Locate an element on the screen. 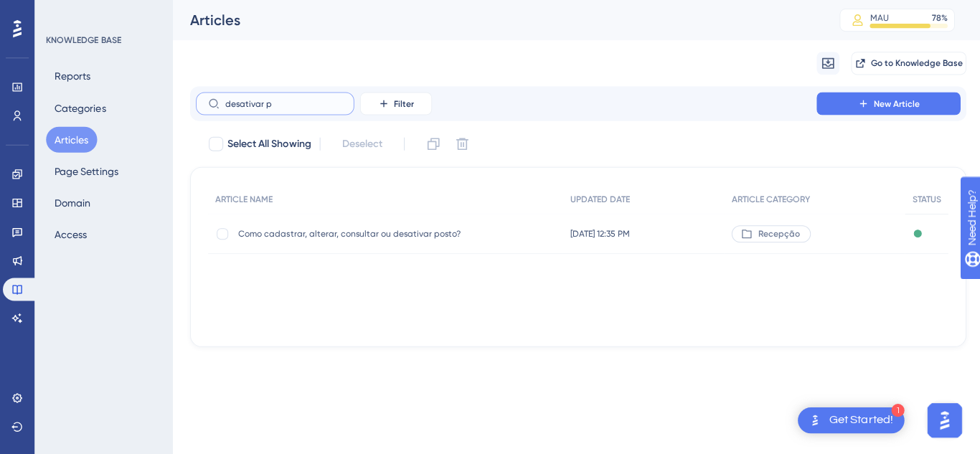 Image resolution: width=980 pixels, height=454 pixels. span: ARTICLE CATEGORY is located at coordinates (768, 199).